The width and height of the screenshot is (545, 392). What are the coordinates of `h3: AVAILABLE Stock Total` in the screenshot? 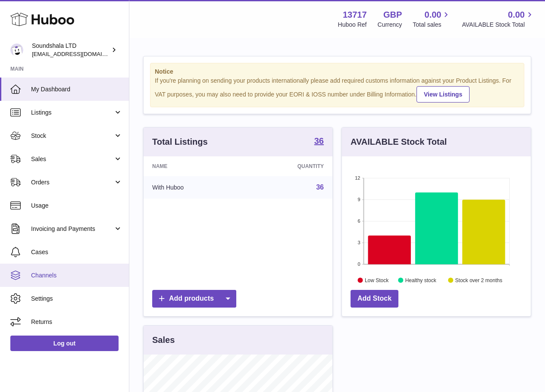 It's located at (398, 142).